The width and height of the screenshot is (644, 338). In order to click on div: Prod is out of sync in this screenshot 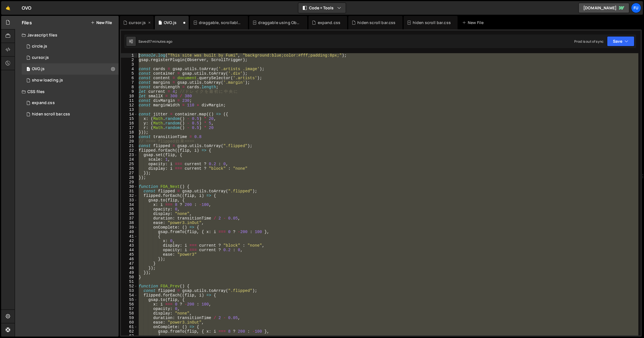, I will do `click(589, 41)`.